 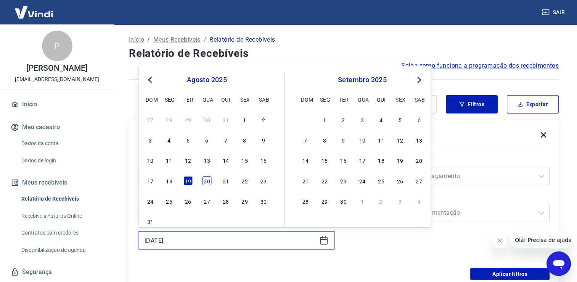 What do you see at coordinates (362, 80) in the screenshot?
I see `div: setembro 2025` at bounding box center [362, 80].